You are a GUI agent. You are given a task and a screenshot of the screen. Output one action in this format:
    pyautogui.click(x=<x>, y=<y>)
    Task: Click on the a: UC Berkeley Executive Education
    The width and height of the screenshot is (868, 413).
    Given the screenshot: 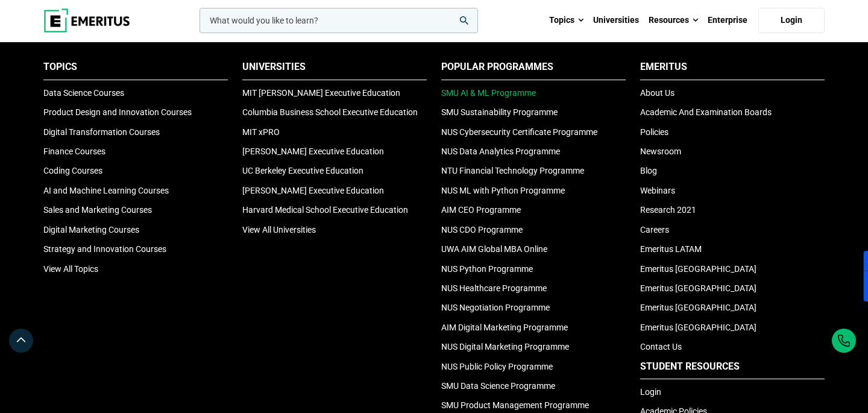 What is the action you would take?
    pyautogui.click(x=303, y=171)
    